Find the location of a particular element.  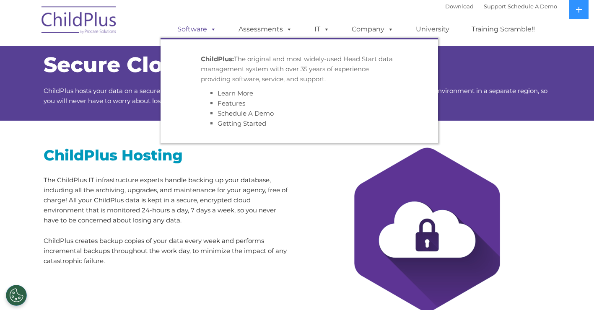

a: University is located at coordinates (433, 29).